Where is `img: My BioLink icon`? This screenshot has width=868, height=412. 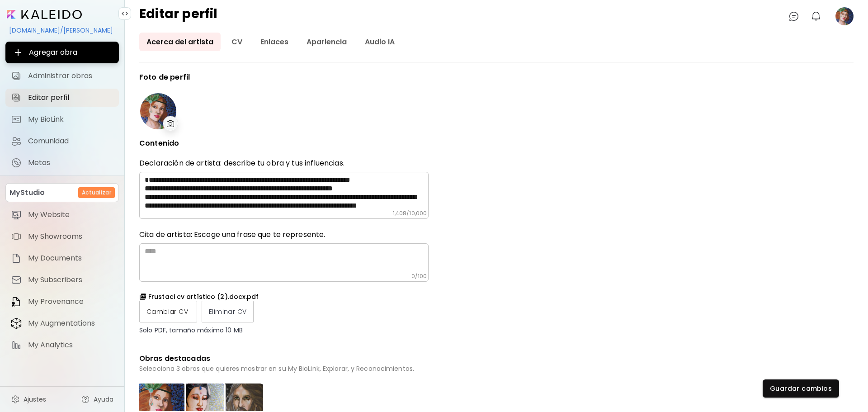
img: My BioLink icon is located at coordinates (16, 119).